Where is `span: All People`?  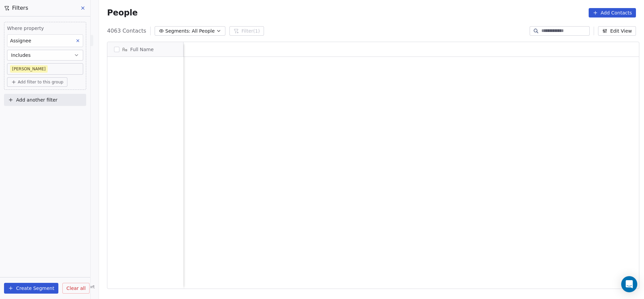 span: All People is located at coordinates (203, 31).